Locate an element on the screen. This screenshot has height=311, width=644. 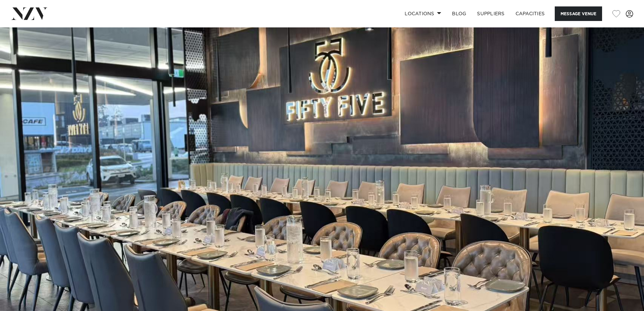
a: Locations is located at coordinates (423, 14).